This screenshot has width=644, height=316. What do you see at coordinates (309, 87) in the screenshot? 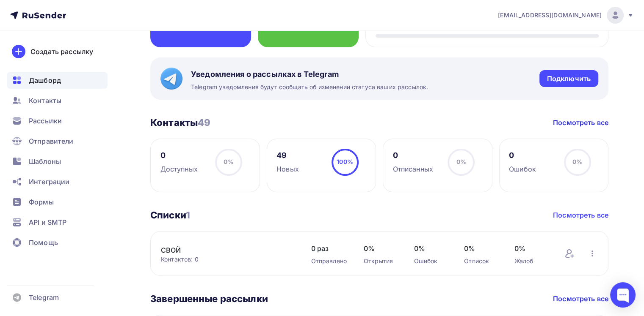
I see `span: Telegram уведомления будут сообщать об изменении статуса ваших рассылок.` at bounding box center [309, 87].